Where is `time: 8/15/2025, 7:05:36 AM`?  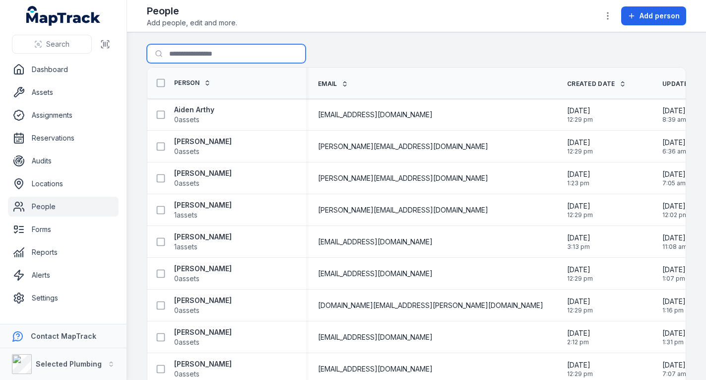
time: 8/15/2025, 7:05:36 AM is located at coordinates (674, 178).